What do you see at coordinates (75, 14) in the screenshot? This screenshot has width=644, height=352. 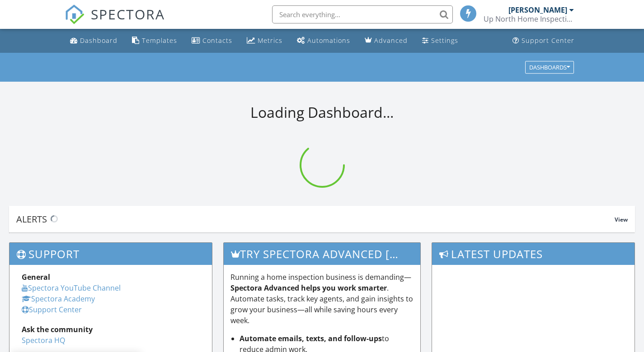 I see `img: The Best Home Inspection Software - Spectora` at bounding box center [75, 14].